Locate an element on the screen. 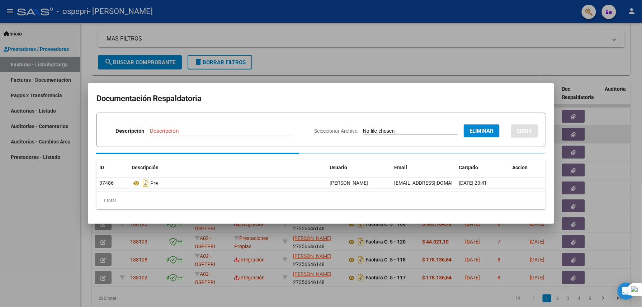 The width and height of the screenshot is (642, 307). div: Open Intercom Messenger is located at coordinates (626, 291).